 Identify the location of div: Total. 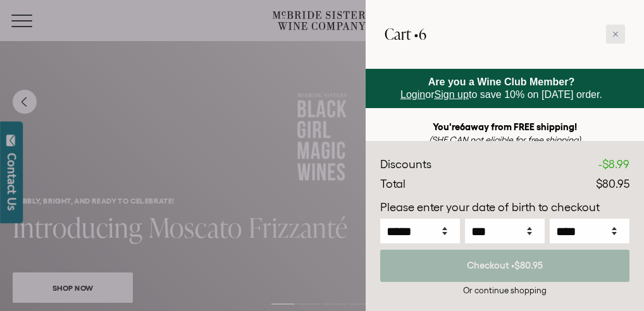
(392, 184).